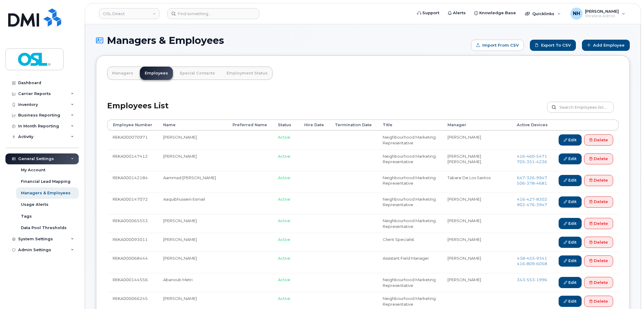 The image size is (644, 309). What do you see at coordinates (532, 183) in the screenshot?
I see `a: 5063784681` at bounding box center [532, 183].